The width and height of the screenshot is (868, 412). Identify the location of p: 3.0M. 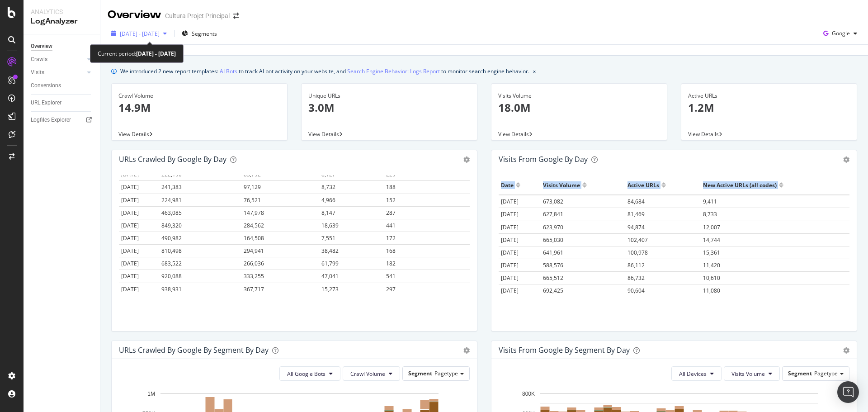
(389, 108).